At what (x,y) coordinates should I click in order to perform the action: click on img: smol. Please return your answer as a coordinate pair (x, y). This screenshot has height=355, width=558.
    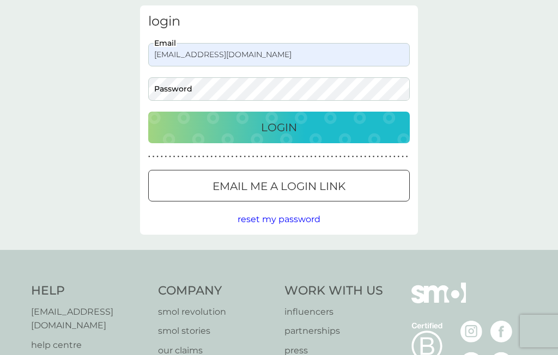
    Looking at the image, I should click on (438, 301).